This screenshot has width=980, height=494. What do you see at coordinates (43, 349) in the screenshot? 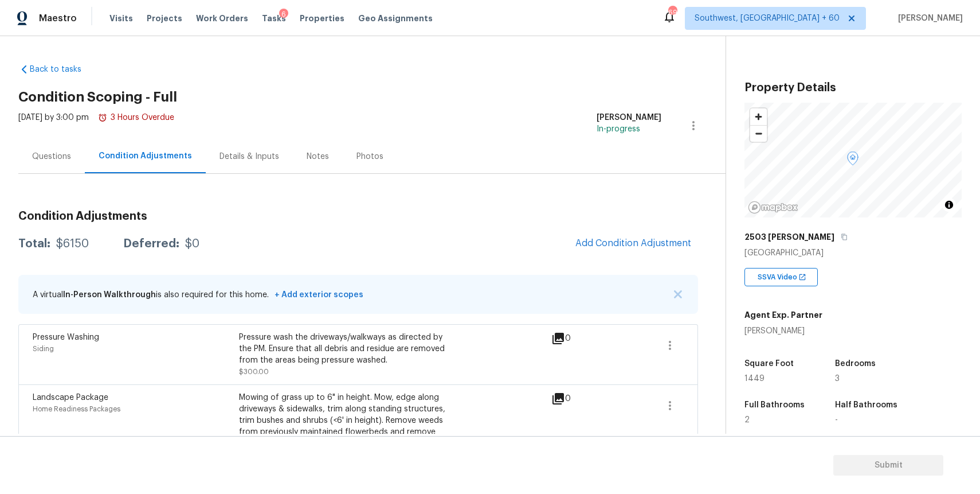
I see `span: Siding` at bounding box center [43, 349].